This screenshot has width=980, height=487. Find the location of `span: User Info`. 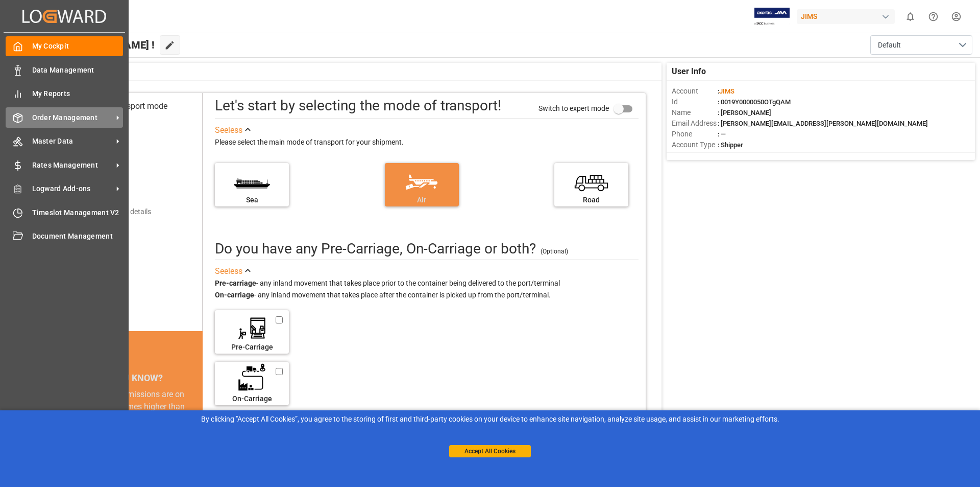

span: User Info is located at coordinates (689, 71).